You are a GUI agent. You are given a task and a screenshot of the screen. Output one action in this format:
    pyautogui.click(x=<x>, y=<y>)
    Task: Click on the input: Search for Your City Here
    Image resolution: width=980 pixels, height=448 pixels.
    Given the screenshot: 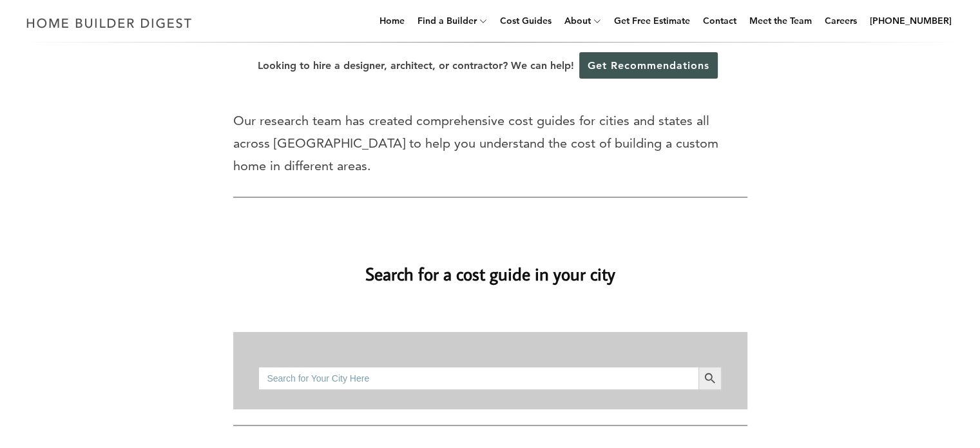 What is the action you would take?
    pyautogui.click(x=478, y=378)
    